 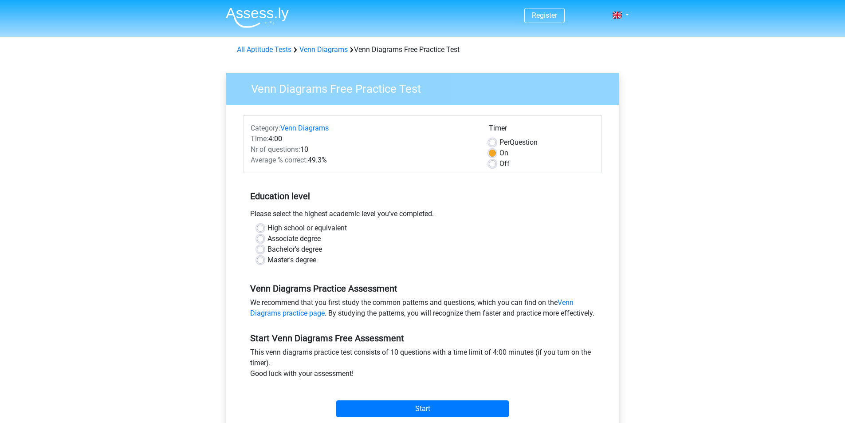 I want to click on span: Nr of questions:, so click(x=275, y=149).